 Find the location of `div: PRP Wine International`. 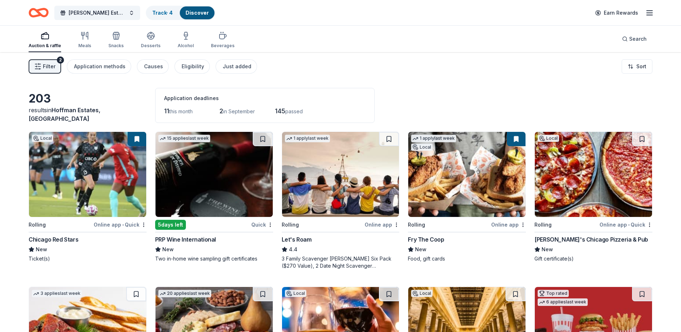

div: PRP Wine International is located at coordinates (186, 240).